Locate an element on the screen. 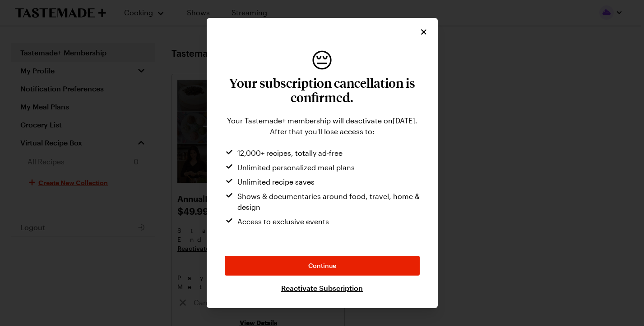  span: Access to exclusive events is located at coordinates (283, 222).